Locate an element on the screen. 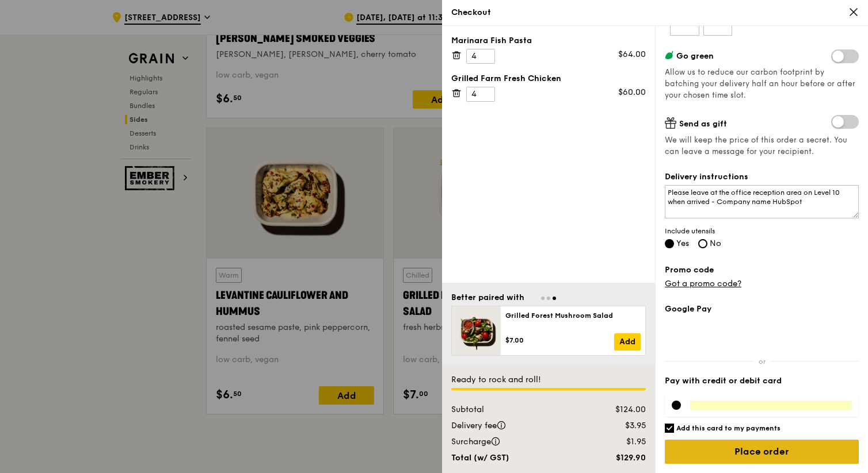  input: No is located at coordinates (702, 244).